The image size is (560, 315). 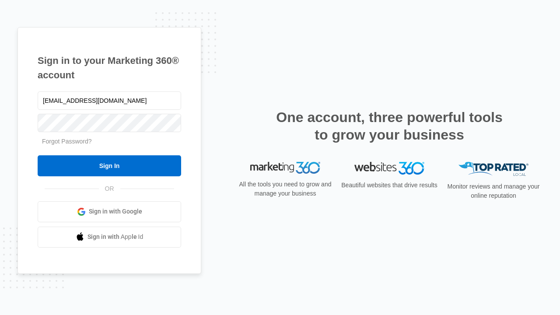 I want to click on img: Websites 360, so click(x=390, y=168).